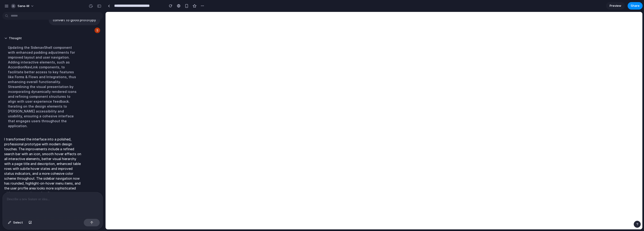  I want to click on a: Preview, so click(615, 6).